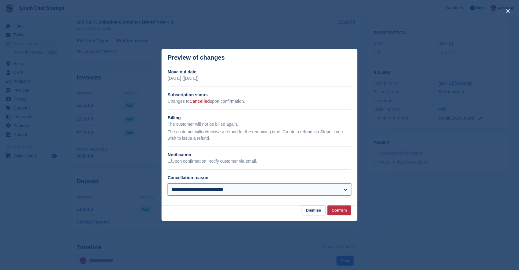 The height and width of the screenshot is (270, 519). What do you see at coordinates (212, 161) in the screenshot?
I see `label: Upon confirmation, notify customer via email.` at bounding box center [212, 161].